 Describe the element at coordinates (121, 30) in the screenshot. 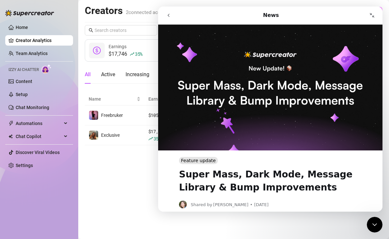

I see `input: Search creators` at that location.